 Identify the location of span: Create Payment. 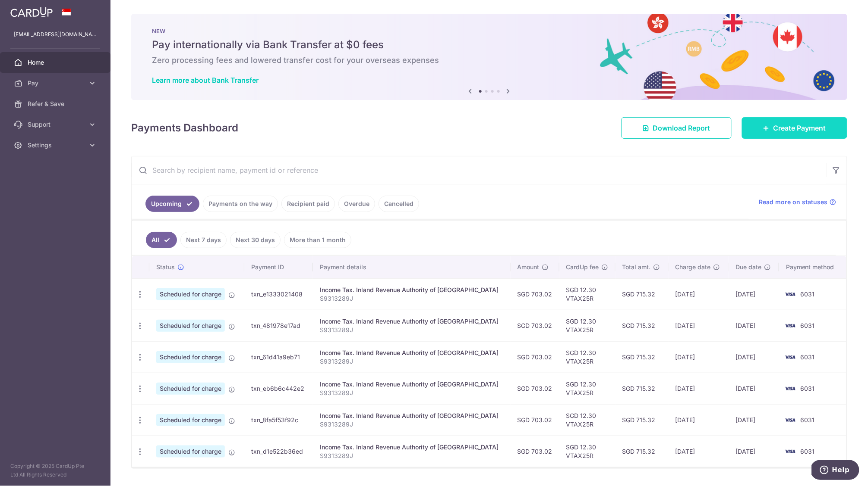
(800, 128).